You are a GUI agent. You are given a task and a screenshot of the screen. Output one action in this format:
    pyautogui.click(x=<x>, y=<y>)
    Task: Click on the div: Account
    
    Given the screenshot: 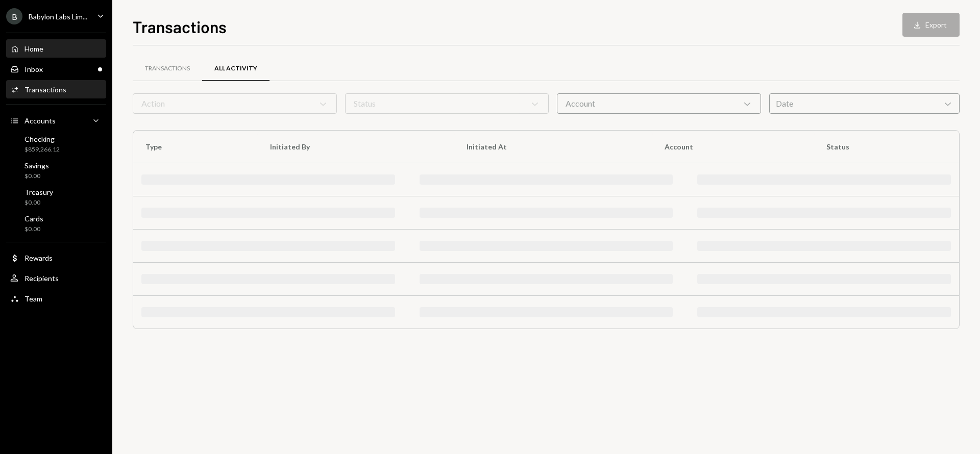 What is the action you would take?
    pyautogui.click(x=660, y=104)
    